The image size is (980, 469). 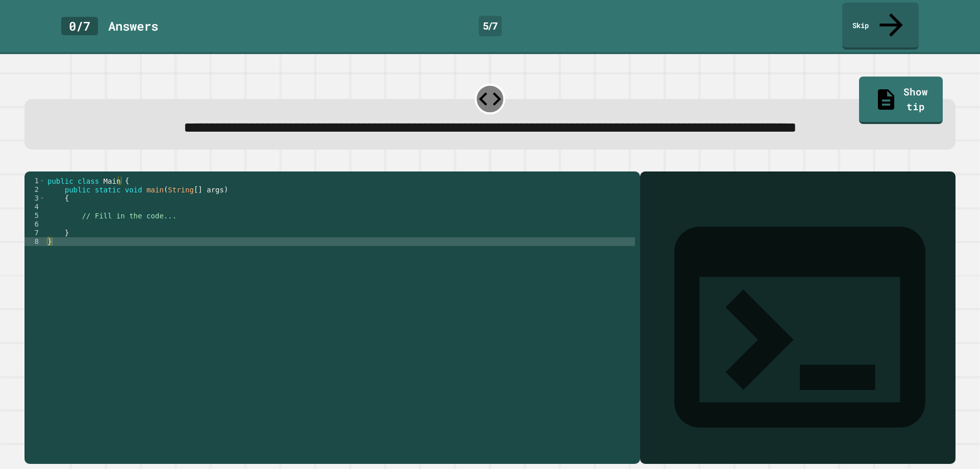 I want to click on div: 7, so click(x=35, y=232).